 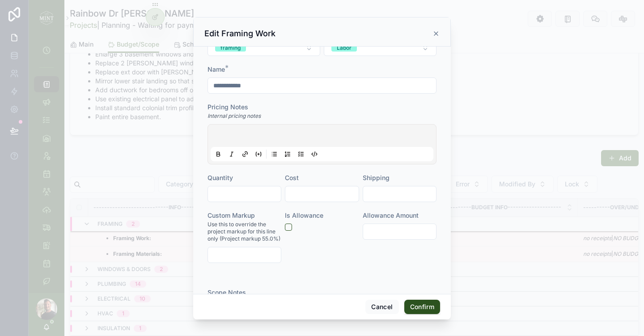 What do you see at coordinates (231, 215) in the screenshot?
I see `span: Custom Markup` at bounding box center [231, 215].